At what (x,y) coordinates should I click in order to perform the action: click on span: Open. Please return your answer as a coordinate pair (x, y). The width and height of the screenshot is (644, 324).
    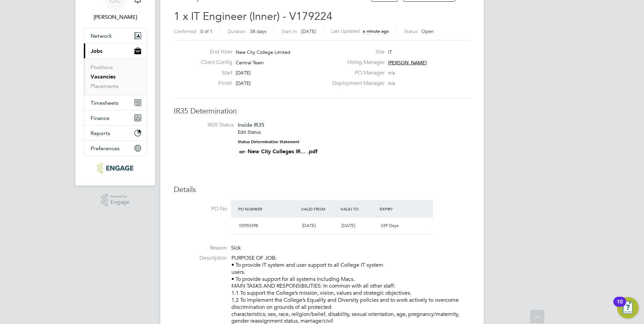
    Looking at the image, I should click on (428, 31).